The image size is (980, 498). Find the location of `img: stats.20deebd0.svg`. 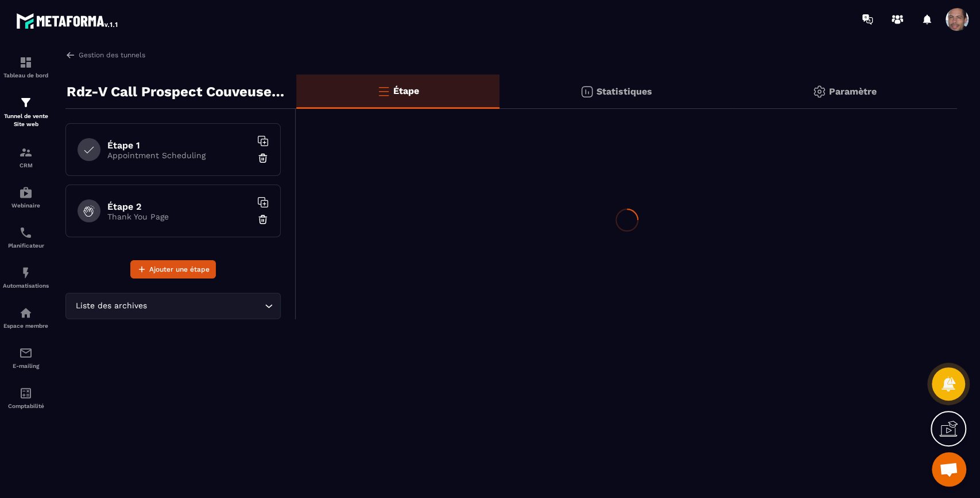

img: stats.20deebd0.svg is located at coordinates (587, 92).